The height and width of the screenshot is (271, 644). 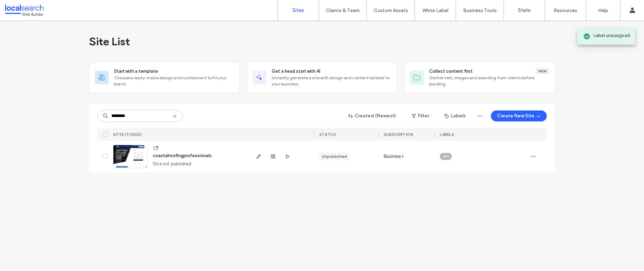 What do you see at coordinates (136, 71) in the screenshot?
I see `span: Start with a template` at bounding box center [136, 71].